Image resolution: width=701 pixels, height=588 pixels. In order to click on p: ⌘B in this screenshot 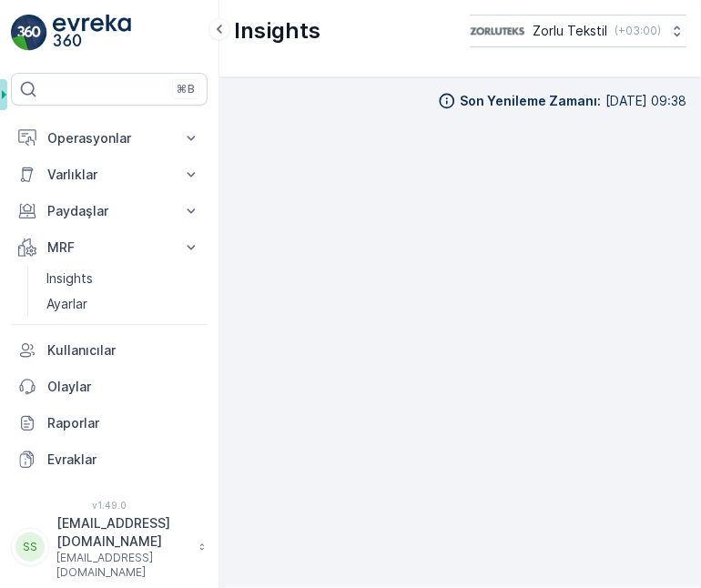, I will do `click(186, 90)`.